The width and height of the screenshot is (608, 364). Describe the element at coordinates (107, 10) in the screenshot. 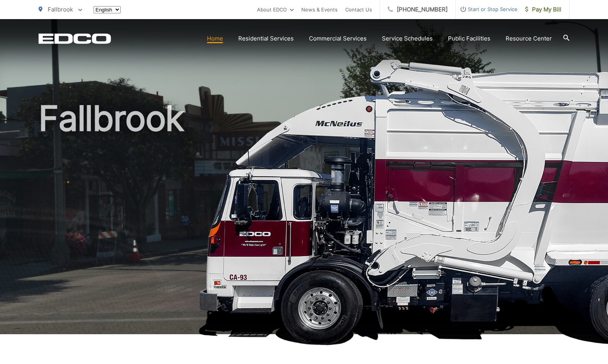

I see `select: Select a language` at that location.